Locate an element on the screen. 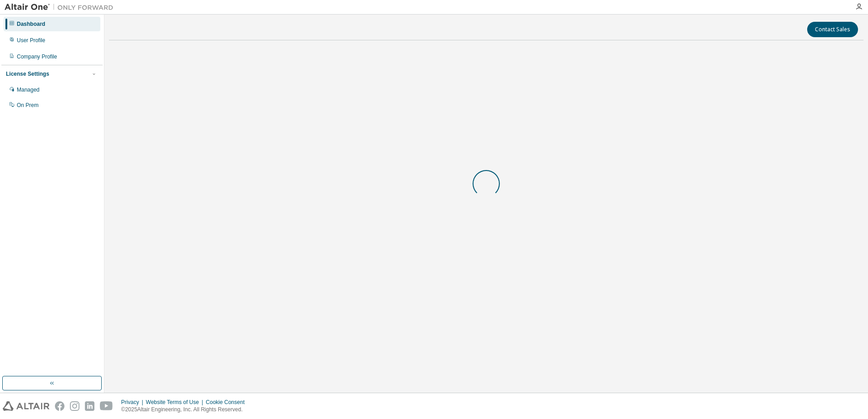 This screenshot has width=868, height=419. img: instagram.svg is located at coordinates (74, 406).